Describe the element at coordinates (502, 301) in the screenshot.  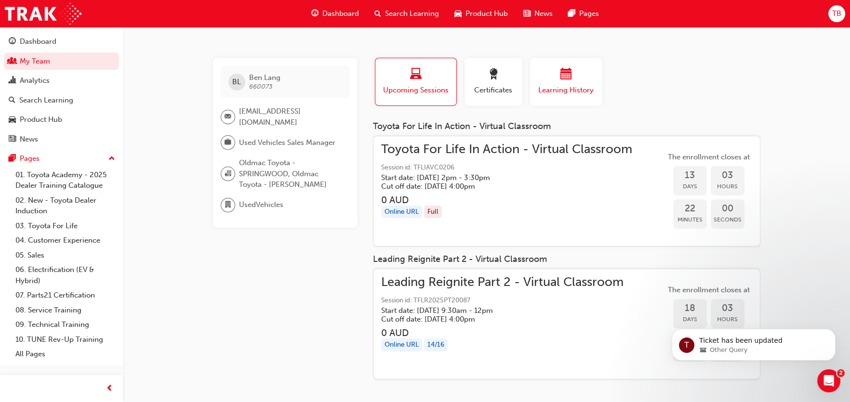
I see `span: Session id: TFLR2025PT20087` at that location.